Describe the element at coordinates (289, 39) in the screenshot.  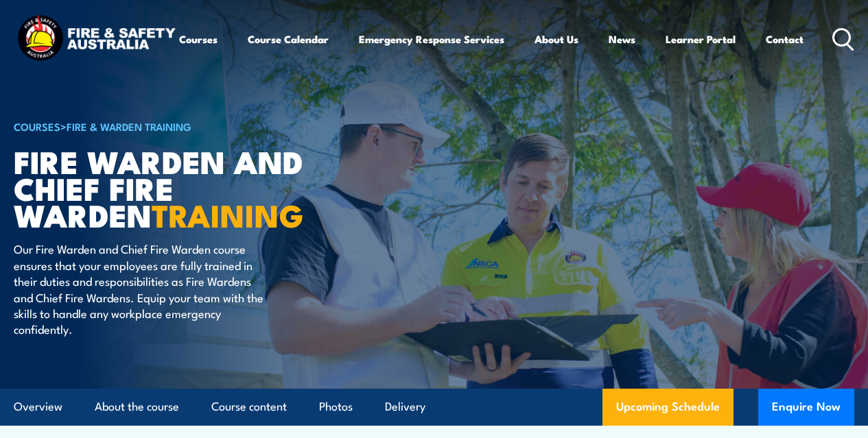
I see `a: Course Calendar` at that location.